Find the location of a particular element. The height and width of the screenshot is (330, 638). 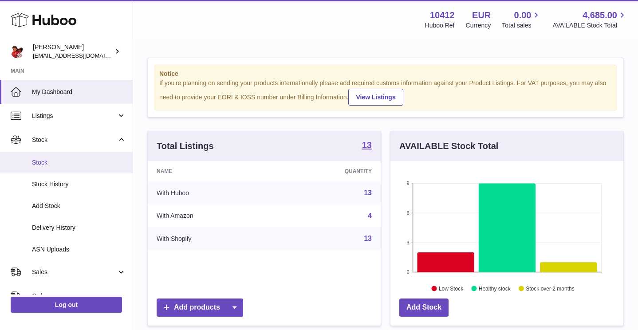

text: 0 is located at coordinates (408, 272).